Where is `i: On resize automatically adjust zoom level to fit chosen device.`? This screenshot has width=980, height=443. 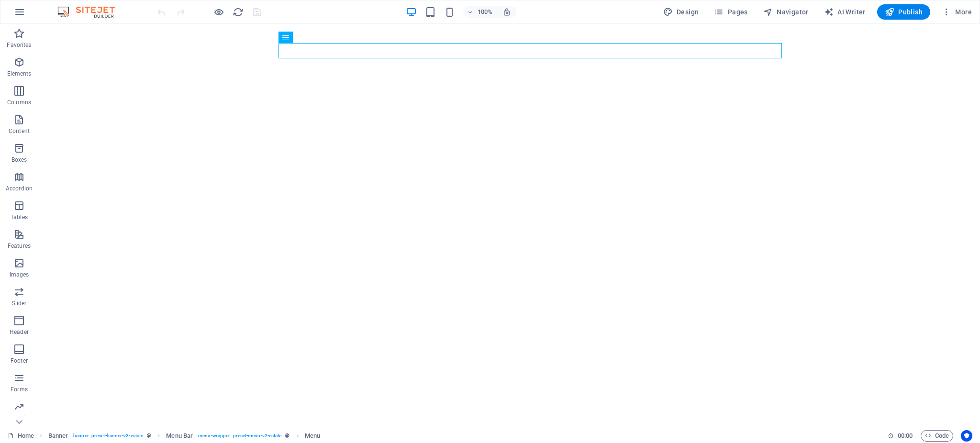
i: On resize automatically adjust zoom level to fit chosen device. is located at coordinates (507, 12).